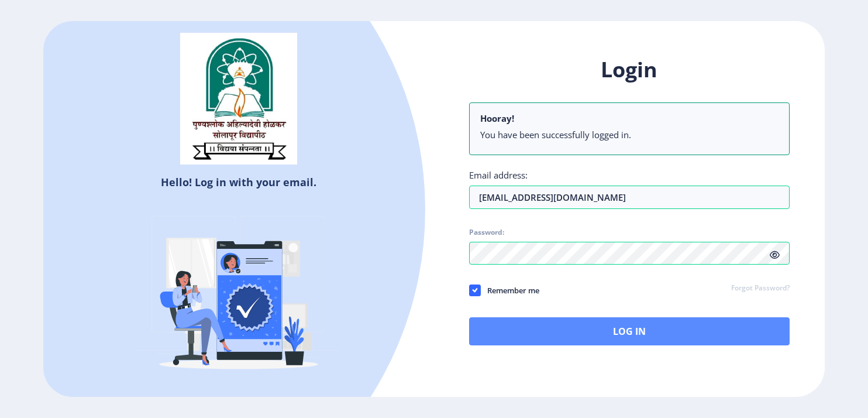 The height and width of the screenshot is (418, 868). Describe the element at coordinates (629, 70) in the screenshot. I see `h1: Login` at that location.